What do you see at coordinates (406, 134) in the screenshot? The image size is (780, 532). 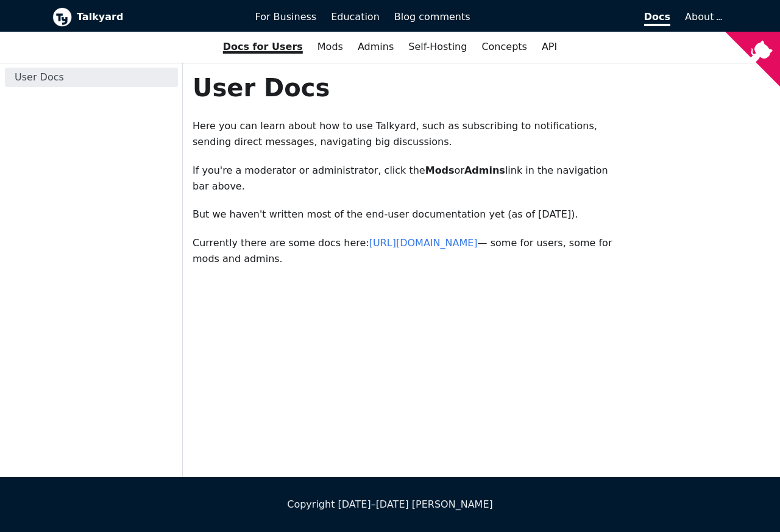 I see `p: Here you can learn about how to use Talkyard, such as subscribing to notifications, sending direc...` at bounding box center [406, 134].